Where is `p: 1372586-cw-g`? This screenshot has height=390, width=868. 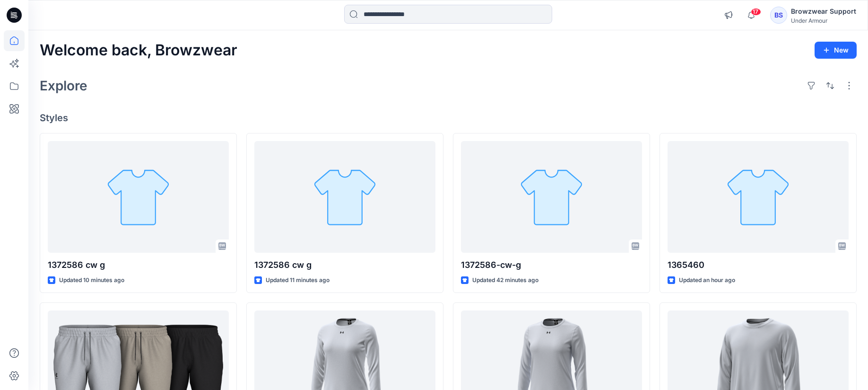
p: 1372586-cw-g is located at coordinates (552, 265).